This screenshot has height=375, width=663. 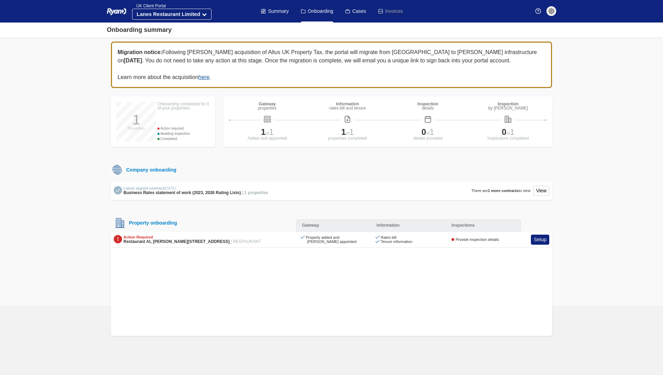 I want to click on button: Lanes Restaurant Limited, so click(x=172, y=14).